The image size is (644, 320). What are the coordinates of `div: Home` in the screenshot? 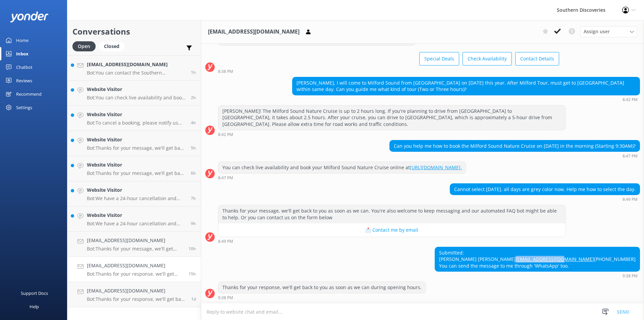 It's located at (22, 40).